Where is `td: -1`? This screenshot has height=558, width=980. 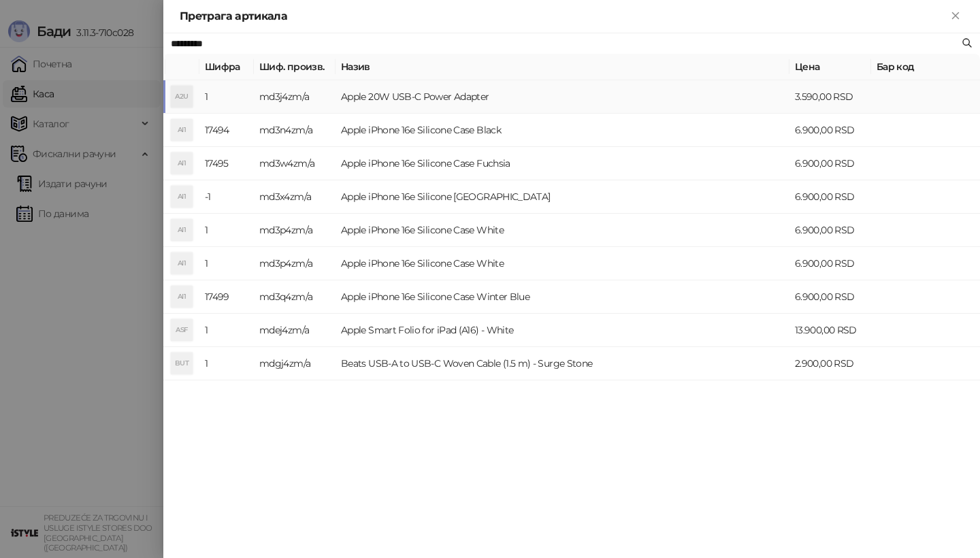
td: -1 is located at coordinates (227, 196).